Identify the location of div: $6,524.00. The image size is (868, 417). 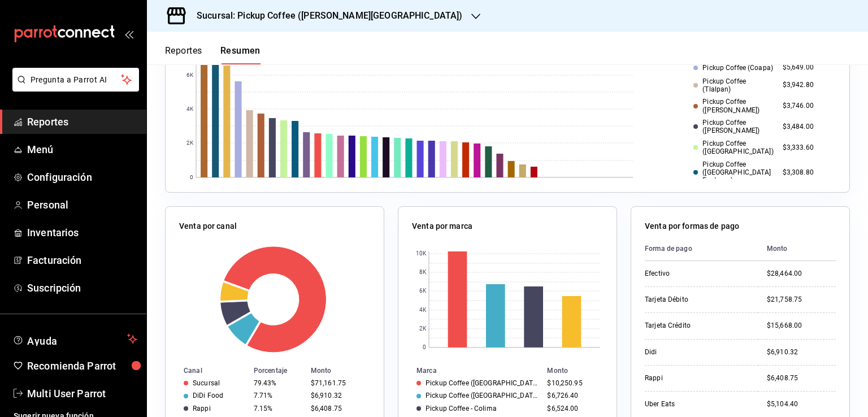
(572, 409).